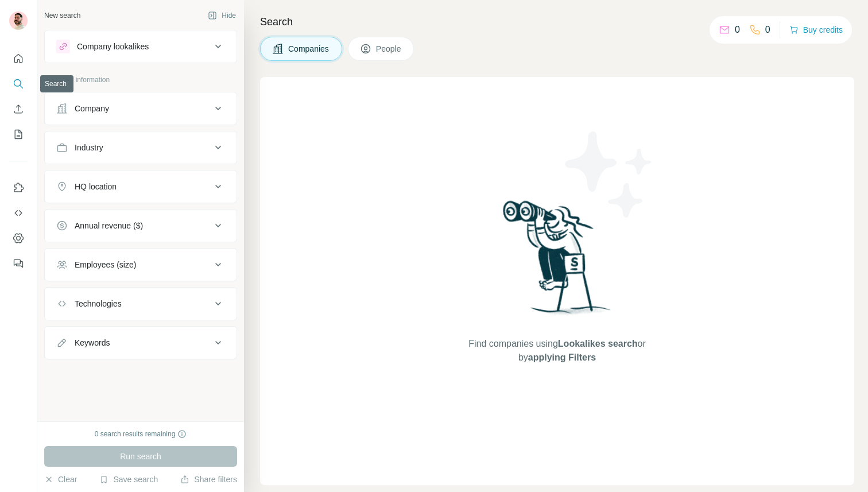 The height and width of the screenshot is (492, 868). Describe the element at coordinates (309, 49) in the screenshot. I see `span: Companies` at that location.